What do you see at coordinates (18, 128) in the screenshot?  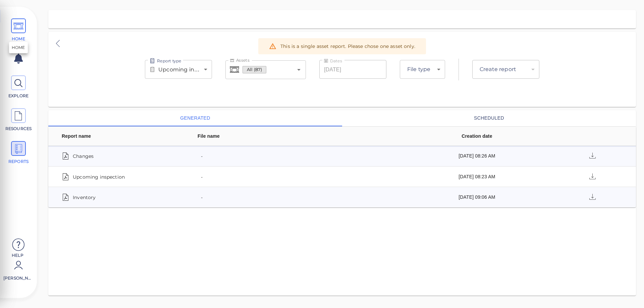 I see `span: RESOURCES` at bounding box center [18, 128].